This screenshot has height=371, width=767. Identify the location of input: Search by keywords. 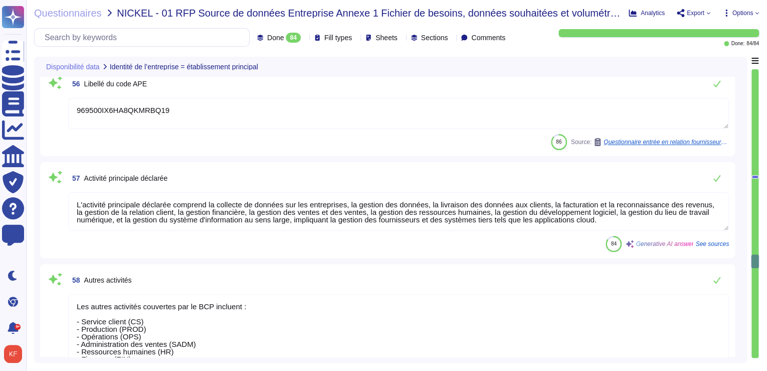
(144, 37).